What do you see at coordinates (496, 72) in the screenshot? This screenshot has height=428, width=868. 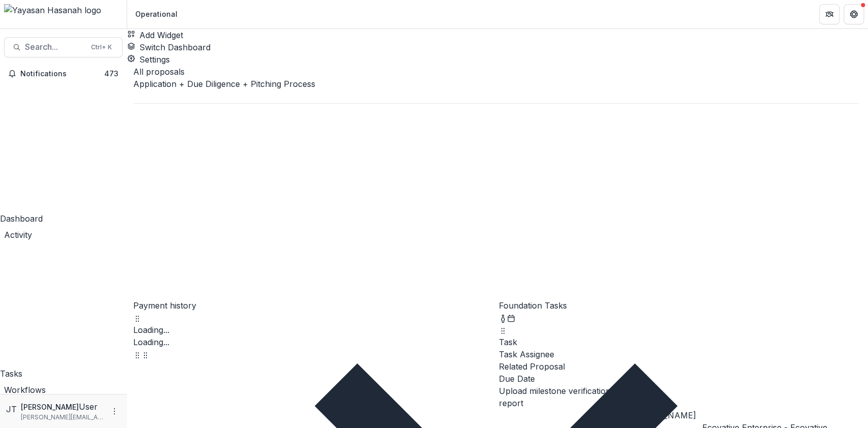 I see `p: All proposals` at bounding box center [496, 72].